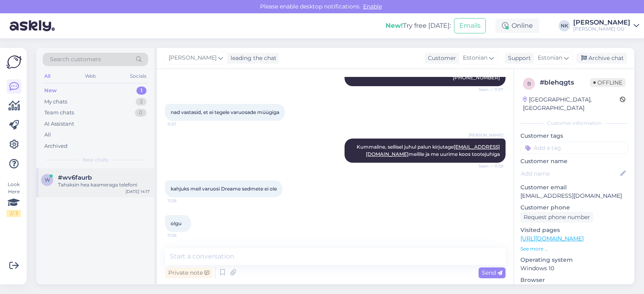 The width and height of the screenshot is (644, 294). What do you see at coordinates (602, 58) in the screenshot?
I see `div: Archive chat` at bounding box center [602, 58].